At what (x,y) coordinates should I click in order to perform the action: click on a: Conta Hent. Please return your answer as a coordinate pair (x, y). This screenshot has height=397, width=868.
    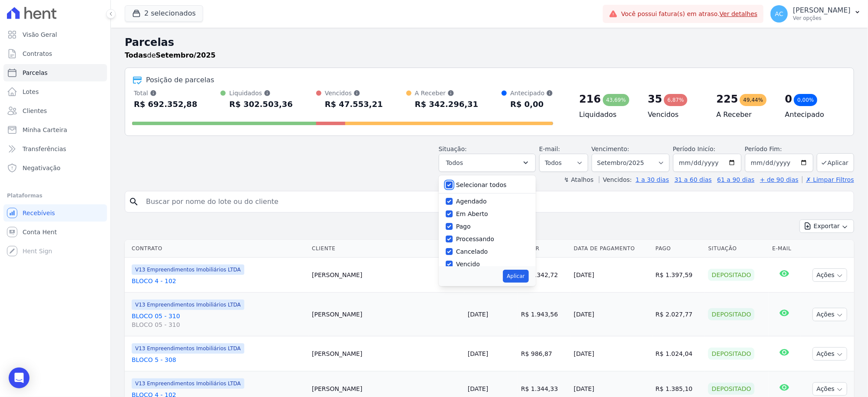
    Looking at the image, I should click on (55, 232).